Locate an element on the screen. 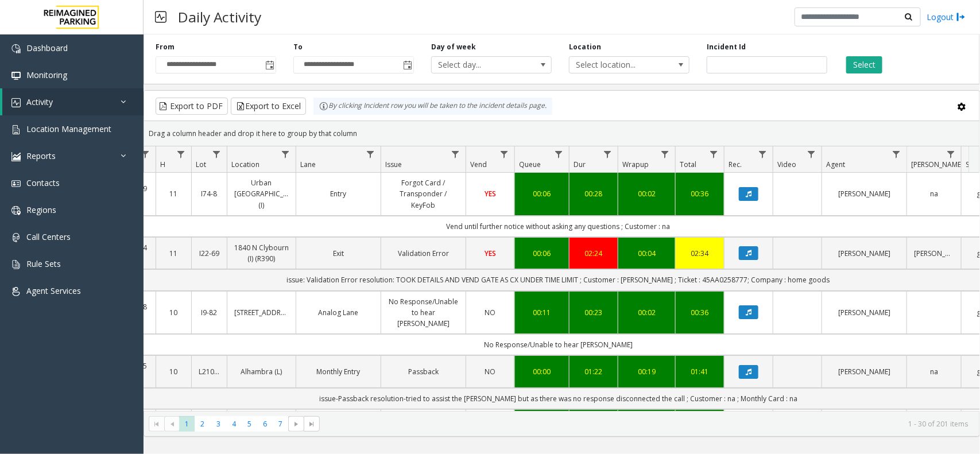 The height and width of the screenshot is (454, 980). a: 00:06 is located at coordinates (542, 194).